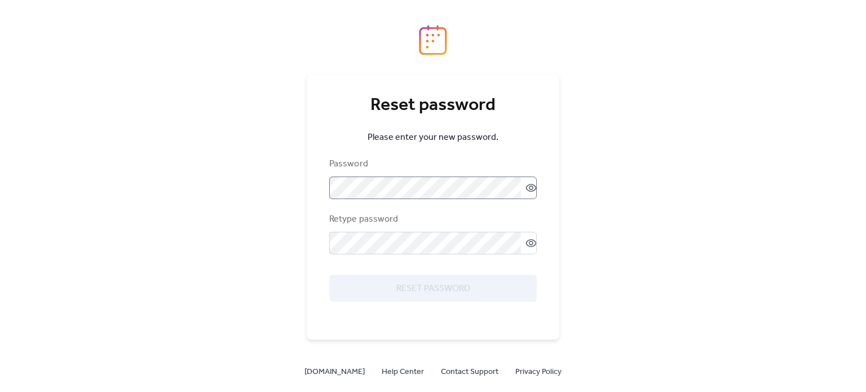  Describe the element at coordinates (539, 372) in the screenshot. I see `span: Privacy Policy` at that location.